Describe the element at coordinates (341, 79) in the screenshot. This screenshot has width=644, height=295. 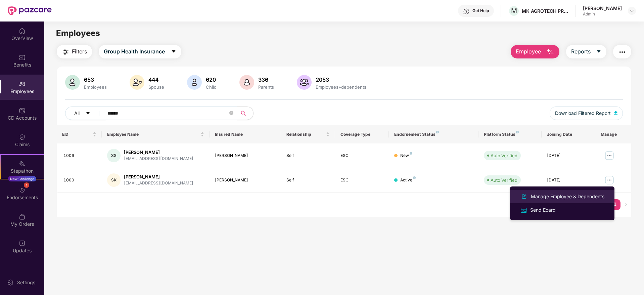
I see `div: 2053` at that location.